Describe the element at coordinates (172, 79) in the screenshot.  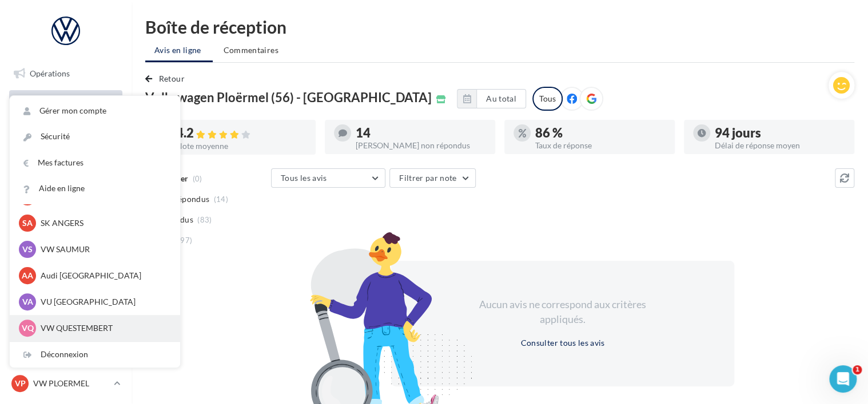
I see `span: Retour` at that location.